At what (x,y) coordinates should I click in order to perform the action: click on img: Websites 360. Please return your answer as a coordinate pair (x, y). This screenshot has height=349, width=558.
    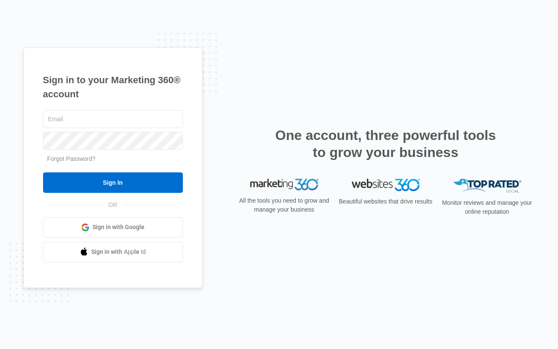
    Looking at the image, I should click on (386, 184).